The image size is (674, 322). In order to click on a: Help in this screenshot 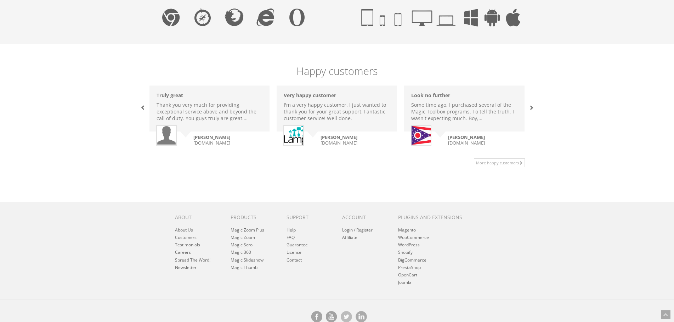, I will do `click(291, 230)`.